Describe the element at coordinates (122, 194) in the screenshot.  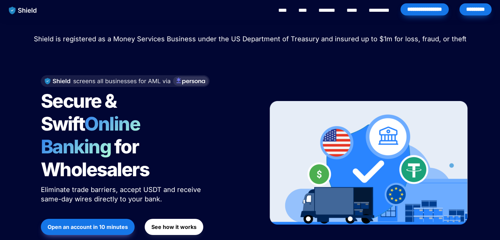
I see `span: Eliminate trade barriers, accept USDT and receive same-day wires directly to your bank.` at that location.